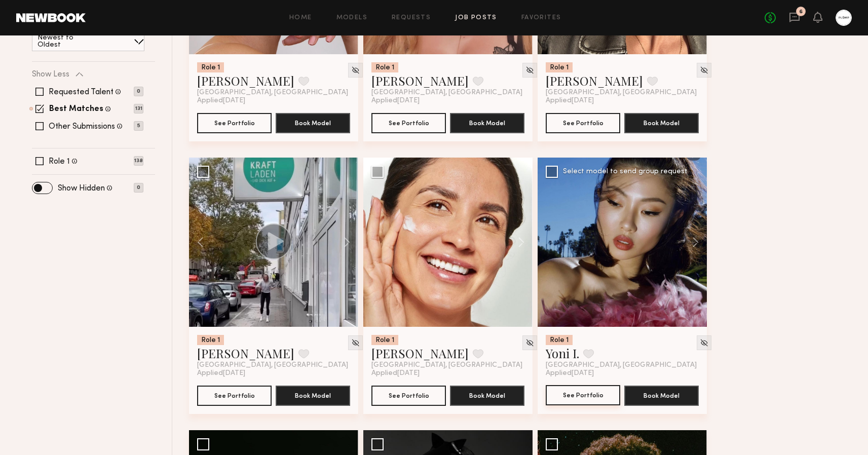  I want to click on p: Newest to Oldest, so click(68, 42).